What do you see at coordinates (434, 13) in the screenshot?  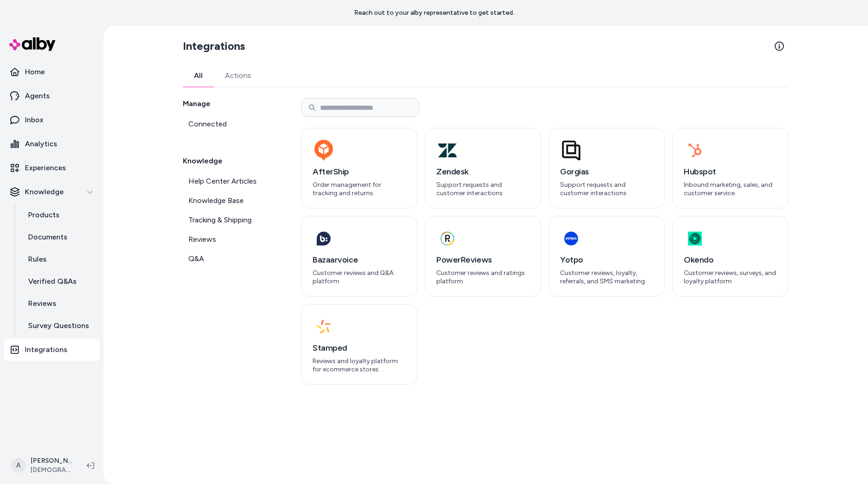 I see `p: Reach out to your alby representative to get started.` at bounding box center [434, 13].